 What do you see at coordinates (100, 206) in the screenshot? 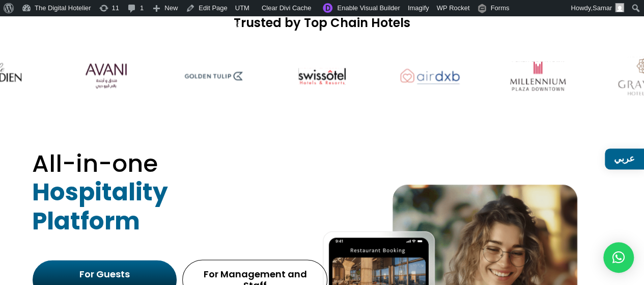
I see `strong: Hospitality Platform` at bounding box center [100, 206].